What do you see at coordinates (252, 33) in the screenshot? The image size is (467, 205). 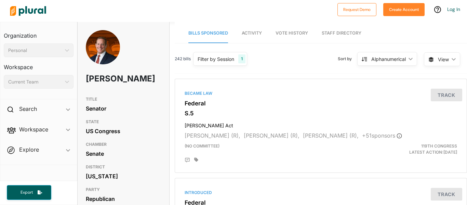 I see `a: Activity` at bounding box center [252, 33].